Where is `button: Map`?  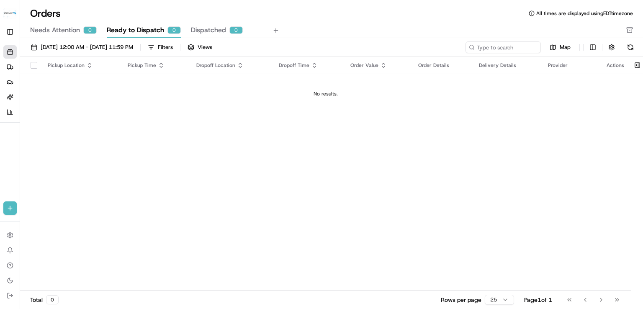 button: Map is located at coordinates (560, 47).